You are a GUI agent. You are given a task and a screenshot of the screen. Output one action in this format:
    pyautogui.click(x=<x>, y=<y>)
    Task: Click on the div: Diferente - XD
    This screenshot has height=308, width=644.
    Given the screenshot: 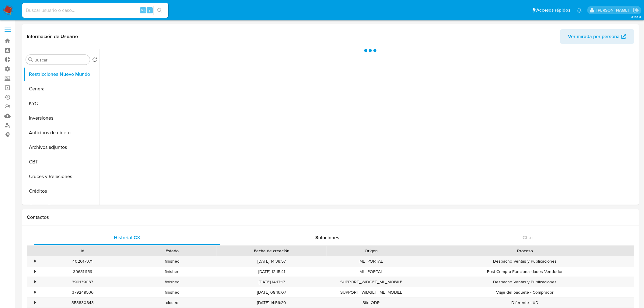 What is the action you would take?
    pyautogui.click(x=525, y=303)
    